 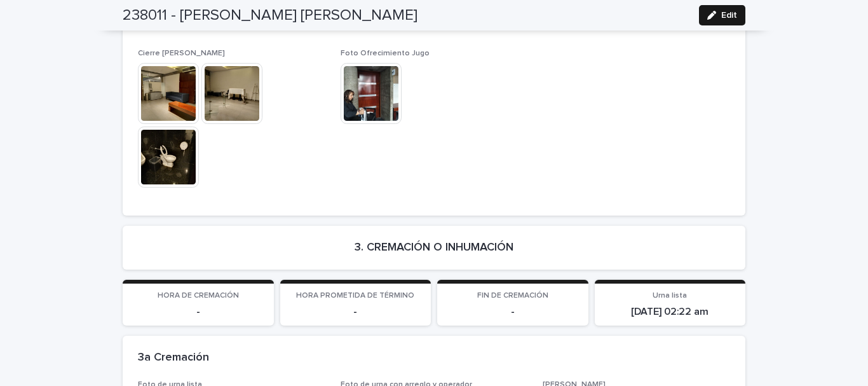 What do you see at coordinates (729, 15) in the screenshot?
I see `span: Edit` at bounding box center [729, 15].